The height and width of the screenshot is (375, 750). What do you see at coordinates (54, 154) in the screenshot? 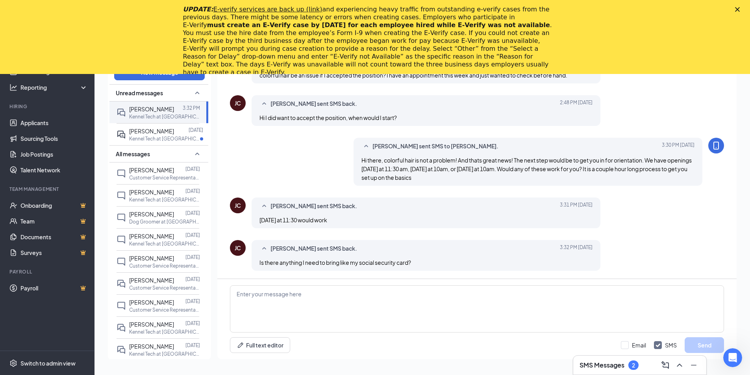
I see `a: Job Postings` at bounding box center [54, 154].